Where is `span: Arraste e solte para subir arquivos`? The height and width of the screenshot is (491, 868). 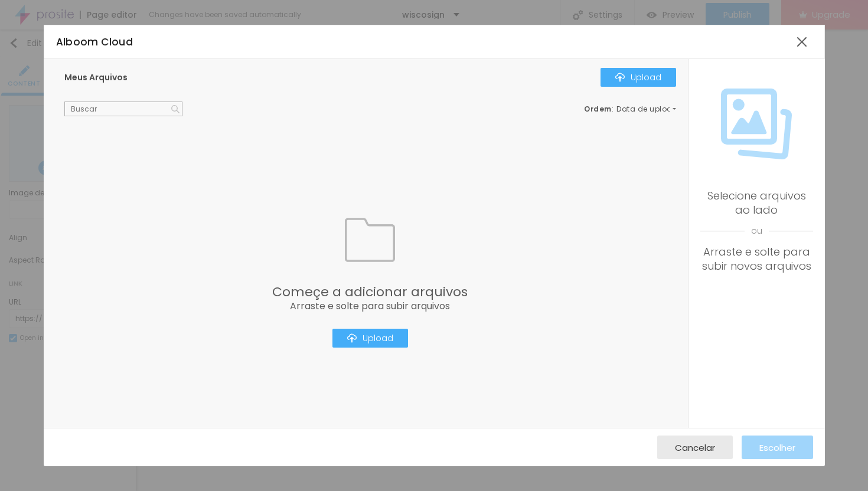 span: Arraste e solte para subir arquivos is located at coordinates (370, 306).